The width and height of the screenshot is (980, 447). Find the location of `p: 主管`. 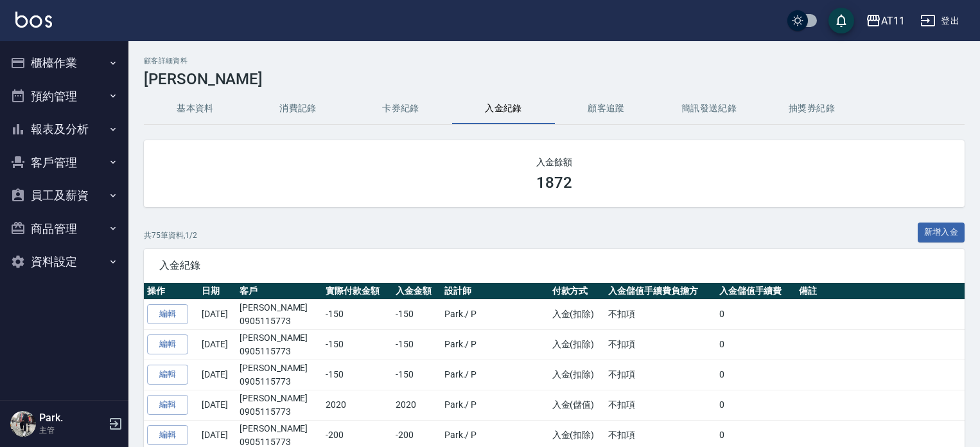

p: 主管 is located at coordinates (71, 430).